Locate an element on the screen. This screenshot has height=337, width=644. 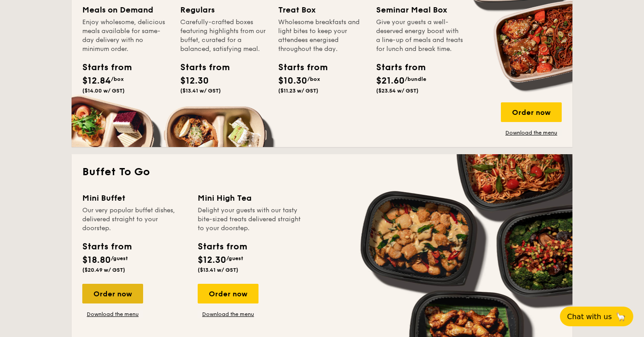
span: ($14.00 w/ GST) is located at coordinates (103, 91).